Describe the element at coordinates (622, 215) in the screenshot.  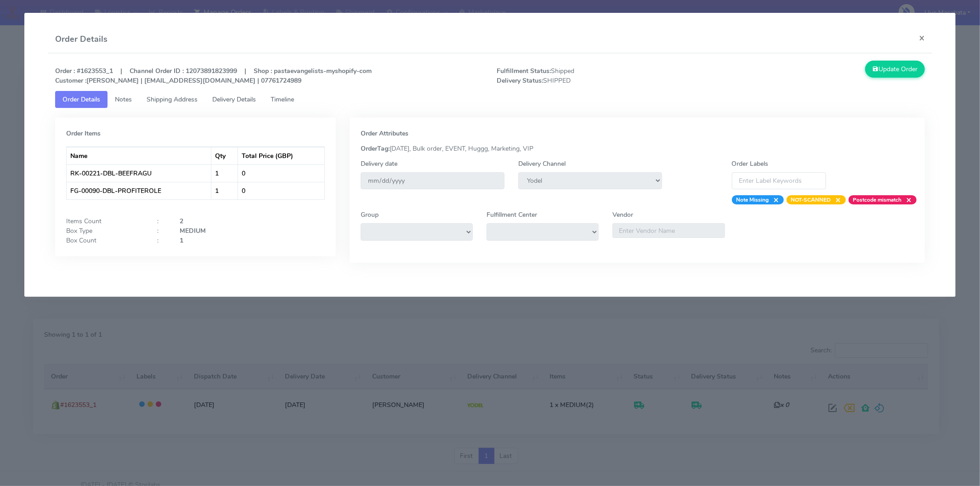
I see `label: Vendor` at that location.